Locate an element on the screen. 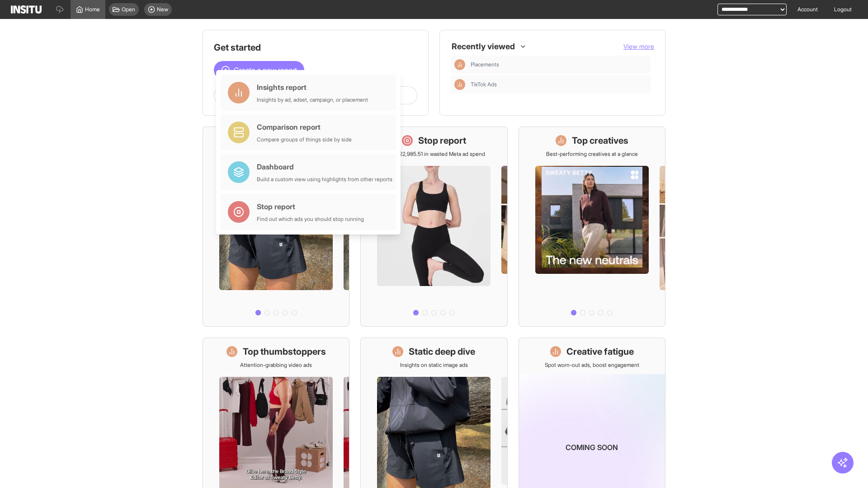  div: Build a custom view using highlights from other reports is located at coordinates (325, 179).